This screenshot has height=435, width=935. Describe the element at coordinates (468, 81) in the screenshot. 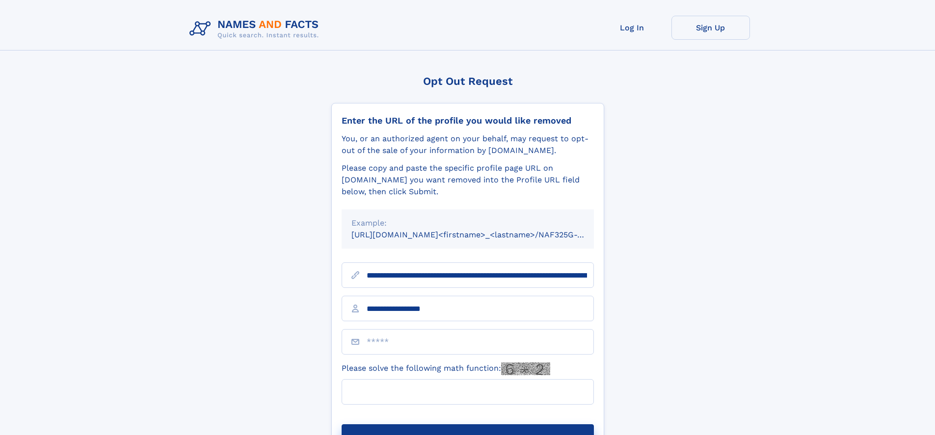

I see `div: Opt Out Request` at that location.